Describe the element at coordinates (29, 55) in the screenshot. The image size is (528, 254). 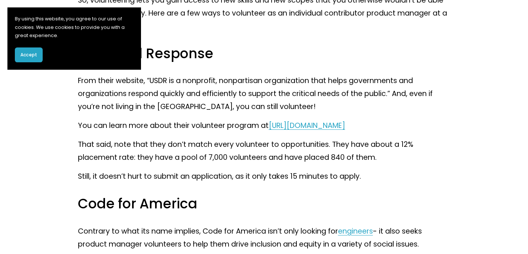
I see `button: Accept` at that location.